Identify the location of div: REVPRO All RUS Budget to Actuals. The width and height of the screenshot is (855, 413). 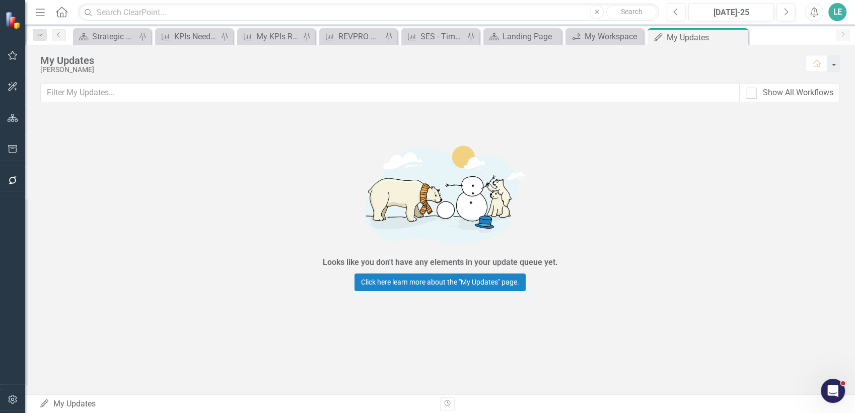
(360, 36).